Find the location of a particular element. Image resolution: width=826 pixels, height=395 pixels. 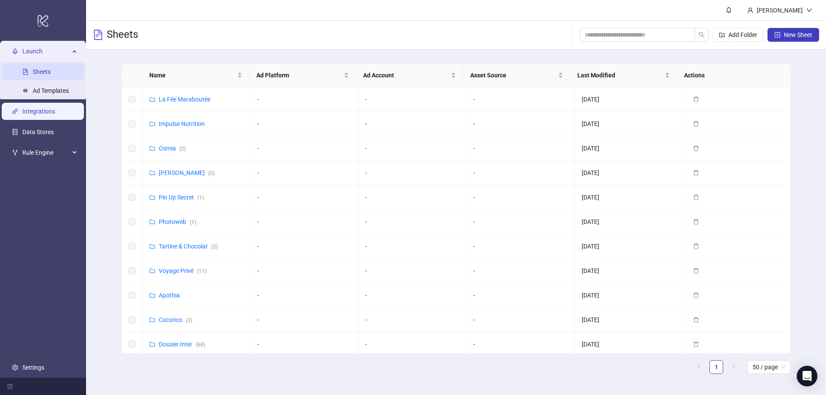

a: 1 is located at coordinates (716, 367).